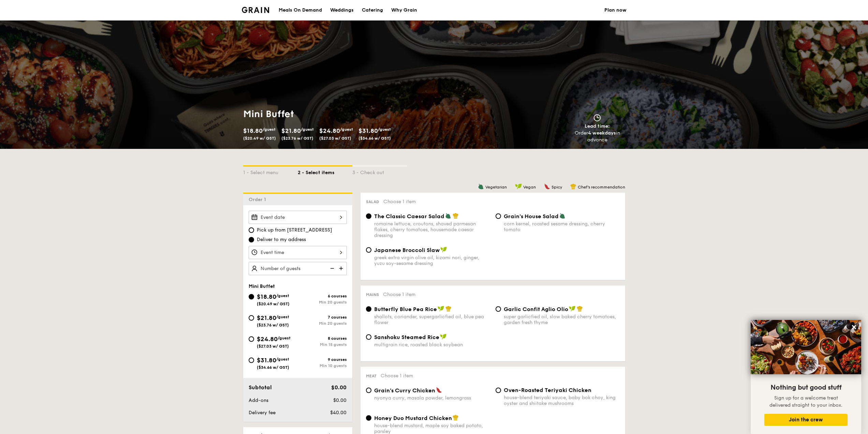 The width and height of the screenshot is (868, 434). What do you see at coordinates (369, 390) in the screenshot?
I see `input: Grain's Curry Chickennyonya curry, masala powder, lemongrass` at bounding box center [369, 390].